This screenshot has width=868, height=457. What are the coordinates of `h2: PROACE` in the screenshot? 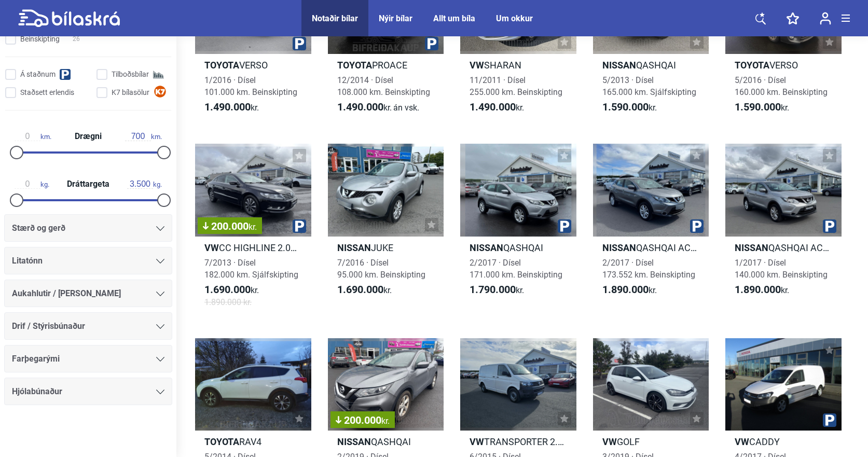 It's located at (386, 65).